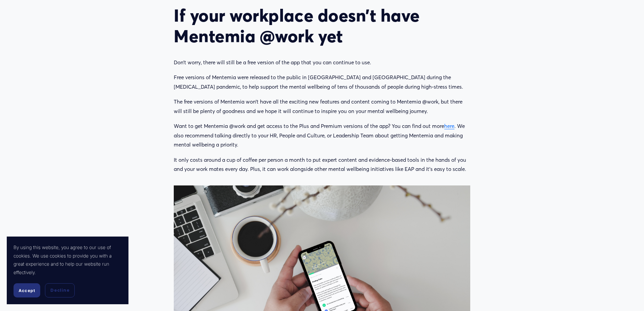 The width and height of the screenshot is (644, 311). What do you see at coordinates (322, 106) in the screenshot?
I see `p: The free versions of Mentemia won’t have all the exciting new features and content coming to Ment...` at bounding box center [322, 106].